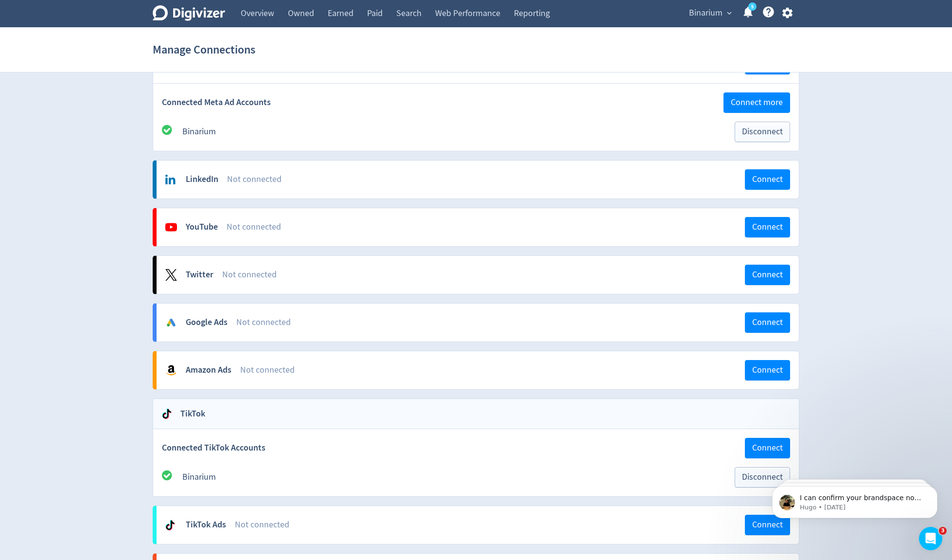 Image resolution: width=952 pixels, height=560 pixels. What do you see at coordinates (705, 13) in the screenshot?
I see `span: Binarium` at bounding box center [705, 13].